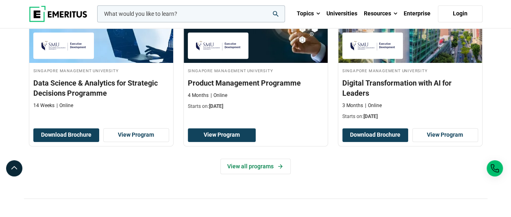 Image resolution: width=511 pixels, height=217 pixels. I want to click on a: View all programs, so click(255, 167).